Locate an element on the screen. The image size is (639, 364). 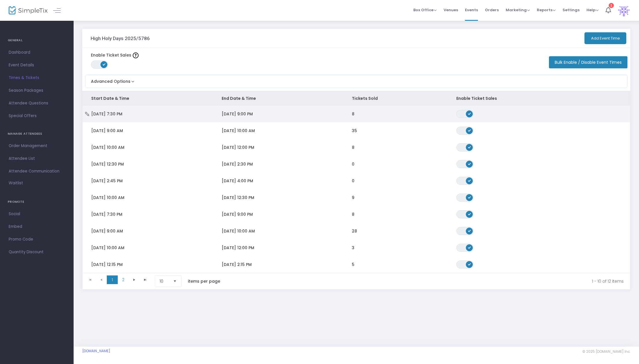
h4: MANAGE ATTENDEES is located at coordinates (37, 134).